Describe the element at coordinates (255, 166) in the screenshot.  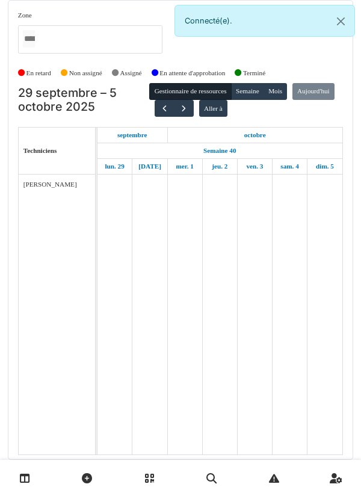
I see `a: 3 octobre 2025` at that location.